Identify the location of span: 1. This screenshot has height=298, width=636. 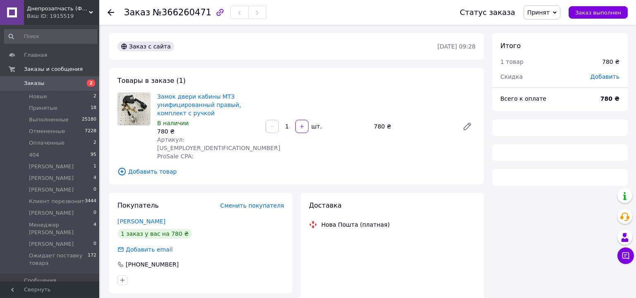
(95, 166).